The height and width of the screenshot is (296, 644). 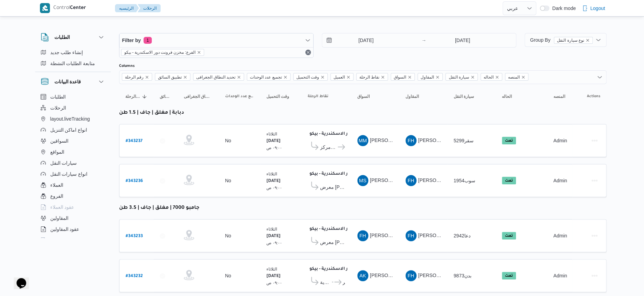 I want to click on span: المنصه, so click(x=559, y=97).